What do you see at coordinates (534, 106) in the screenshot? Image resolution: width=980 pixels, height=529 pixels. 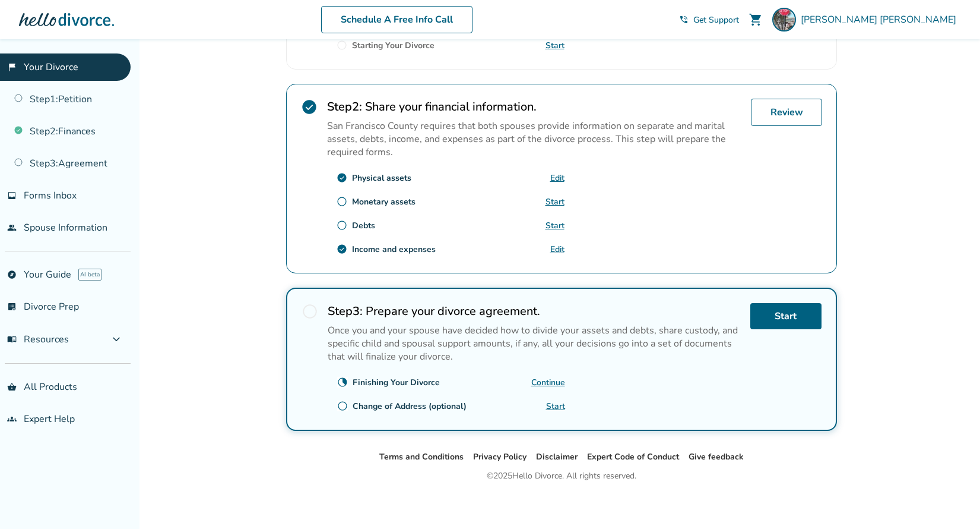 I see `h2: Share your financial information.` at bounding box center [534, 106].